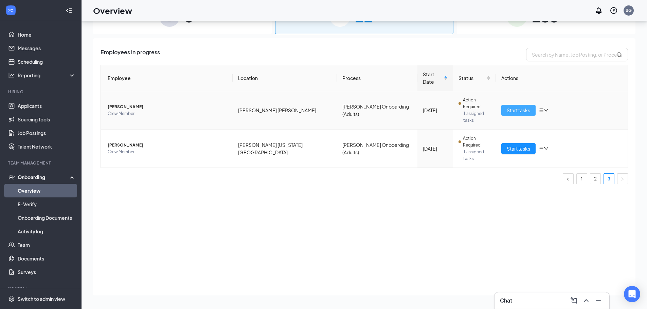 This screenshot has width=647, height=309. What do you see at coordinates (474, 78) in the screenshot?
I see `th: Status` at bounding box center [474, 78].